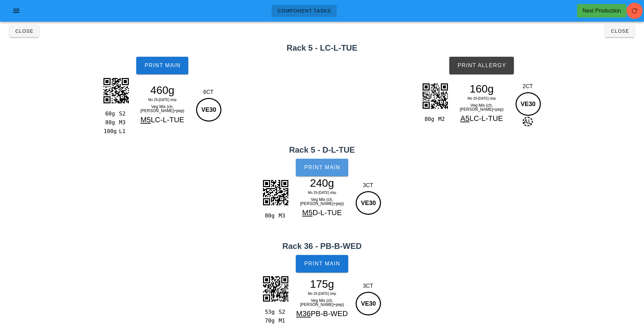 The height and width of the screenshot is (334, 644). Describe the element at coordinates (482, 65) in the screenshot. I see `span: Print Allergy` at that location.